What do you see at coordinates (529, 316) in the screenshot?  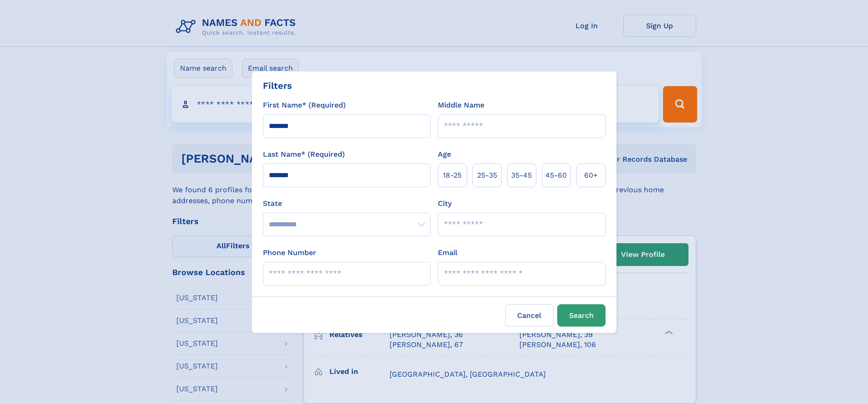 I see `label: Cancel` at bounding box center [529, 316].